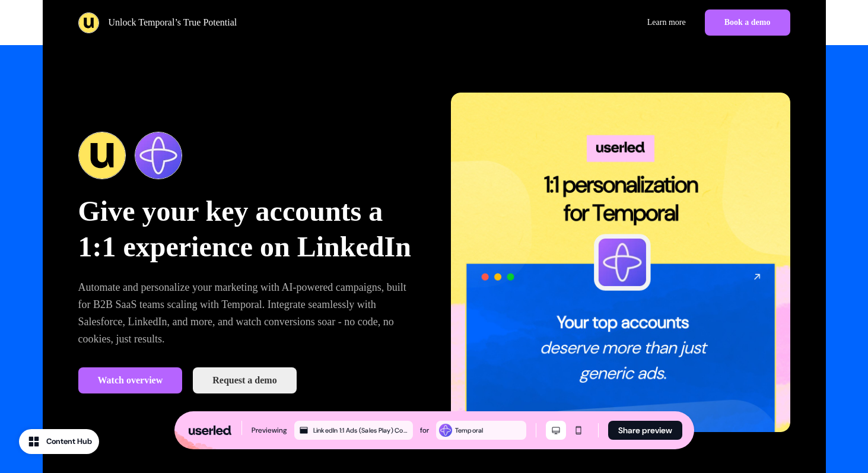 This screenshot has height=473, width=868. Describe the element at coordinates (489, 430) in the screenshot. I see `div: Temporal` at that location.